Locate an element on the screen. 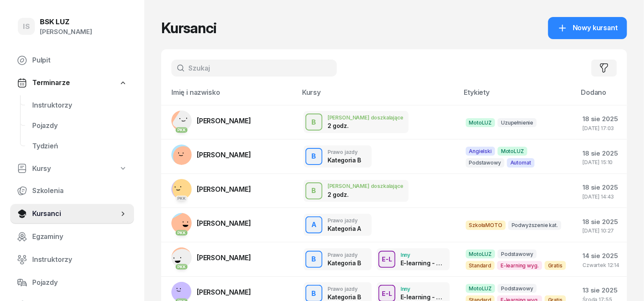 Image resolution: width=644 pixels, height=301 pixels. div: BSK LUZ is located at coordinates (66, 22).